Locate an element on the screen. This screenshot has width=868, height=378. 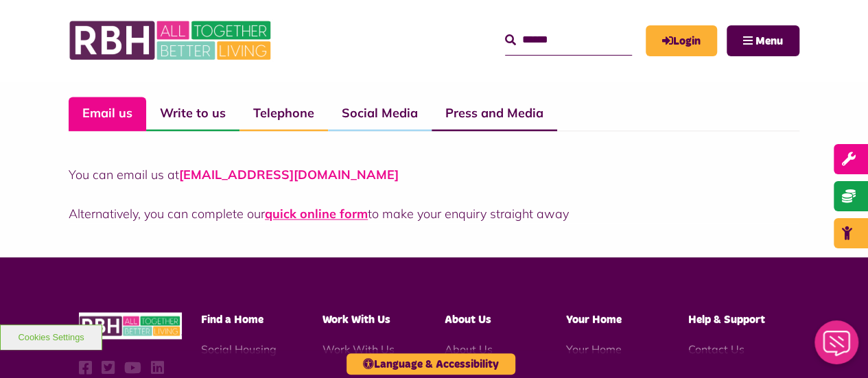
p: Alternatively, you can complete our to make your enquiry straight away is located at coordinates (434, 214).